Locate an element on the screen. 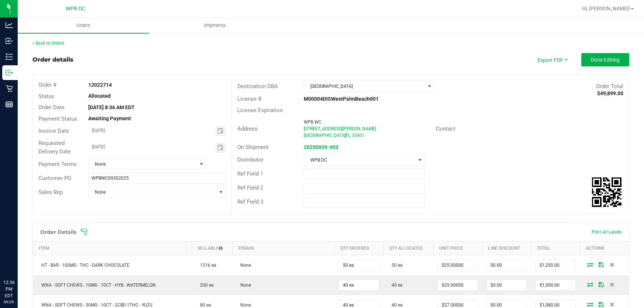 The height and width of the screenshot is (308, 644). span: 80 ea is located at coordinates (204, 305).